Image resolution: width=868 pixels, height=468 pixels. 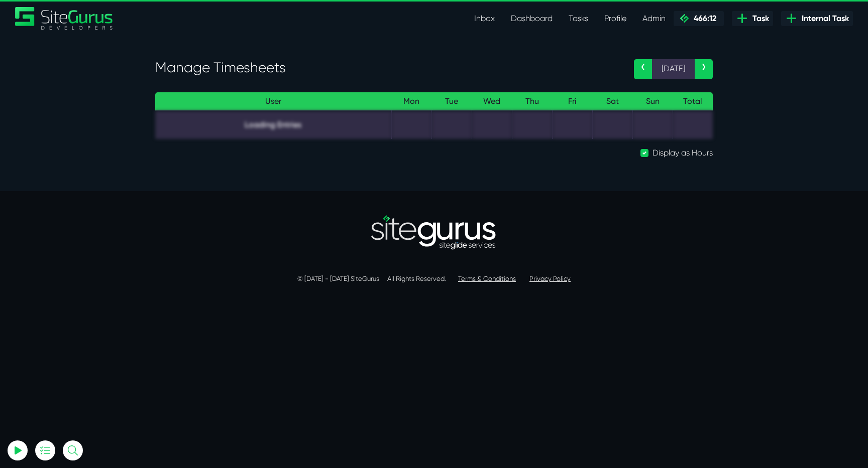 I want to click on h3: Manage Timesheets, so click(x=387, y=68).